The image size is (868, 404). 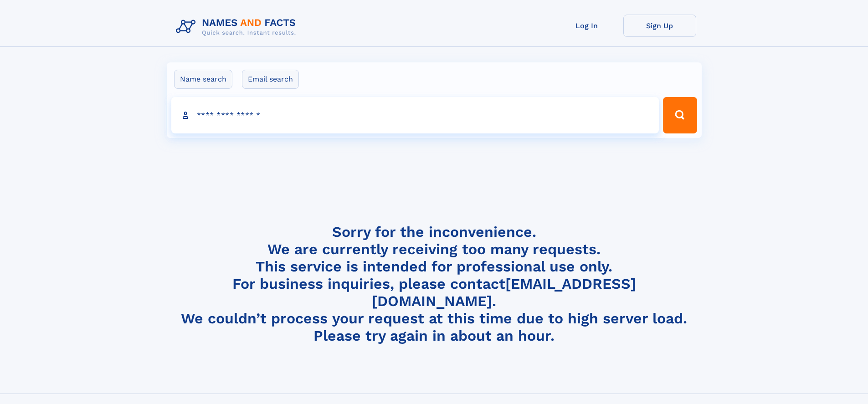 I want to click on a: Sign Up, so click(x=660, y=25).